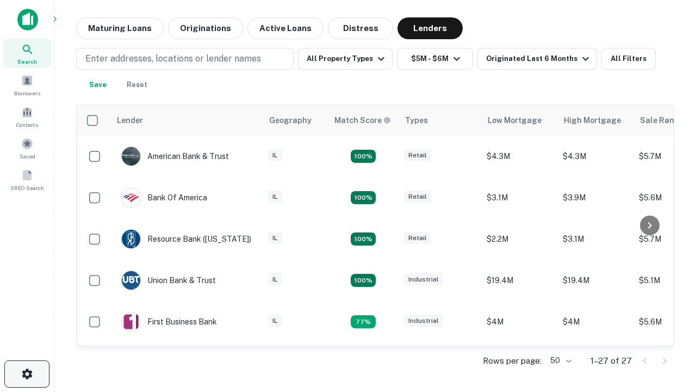 The height and width of the screenshot is (392, 696). I want to click on button: Save your search to get updates of matches that match your search criteria., so click(98, 85).